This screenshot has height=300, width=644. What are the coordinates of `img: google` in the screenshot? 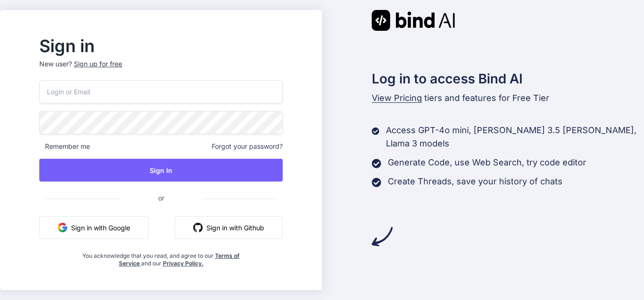 It's located at (63, 227).